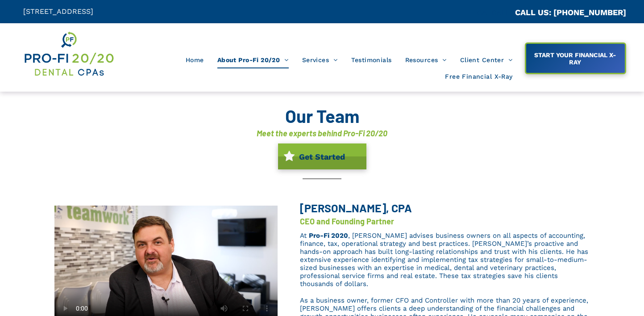 The image size is (644, 316). What do you see at coordinates (195, 60) in the screenshot?
I see `a: Home` at bounding box center [195, 60].